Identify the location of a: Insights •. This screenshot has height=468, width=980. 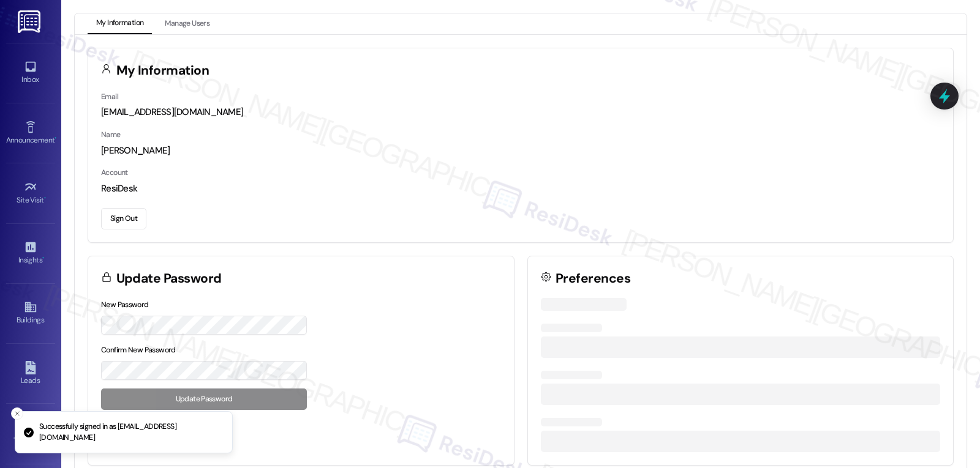
(31, 254).